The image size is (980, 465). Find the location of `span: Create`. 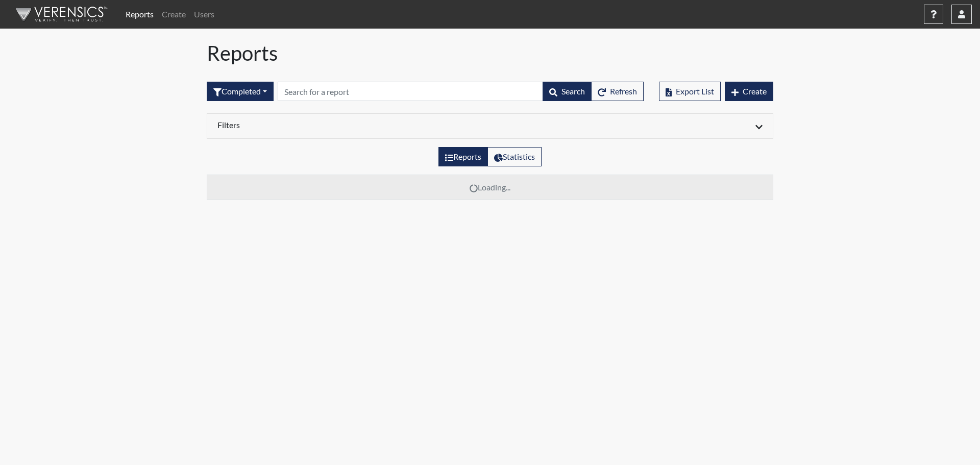

span: Create is located at coordinates (755, 91).